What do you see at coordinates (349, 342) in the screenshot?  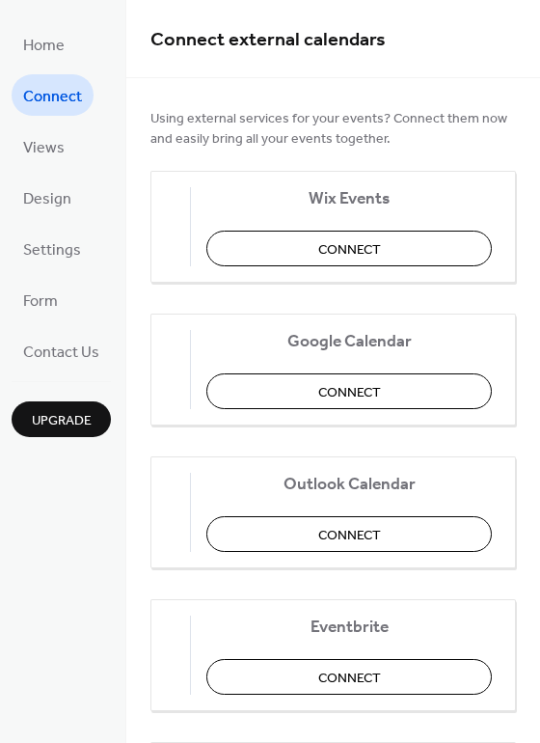 I see `span: Google Calendar` at bounding box center [349, 342].